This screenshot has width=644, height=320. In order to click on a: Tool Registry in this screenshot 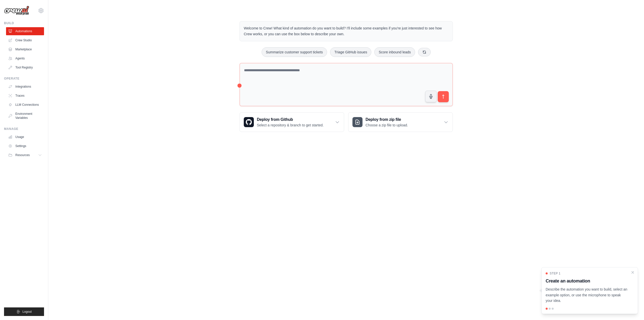, I will do `click(25, 68)`.